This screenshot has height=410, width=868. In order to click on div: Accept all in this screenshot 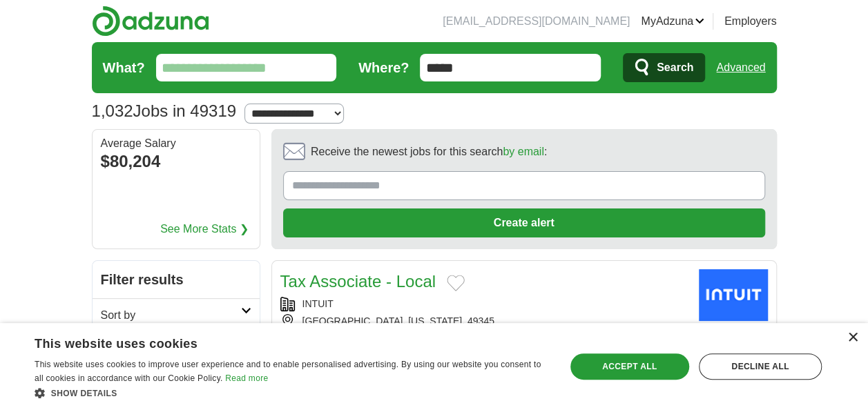, I will do `click(630, 367)`.